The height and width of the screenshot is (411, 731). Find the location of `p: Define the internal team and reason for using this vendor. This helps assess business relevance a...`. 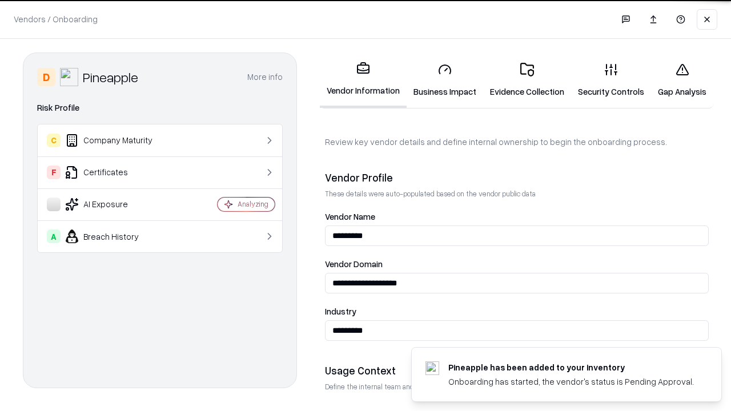

p: Define the internal team and reason for using this vendor. This helps assess business relevance a... is located at coordinates (517, 387).